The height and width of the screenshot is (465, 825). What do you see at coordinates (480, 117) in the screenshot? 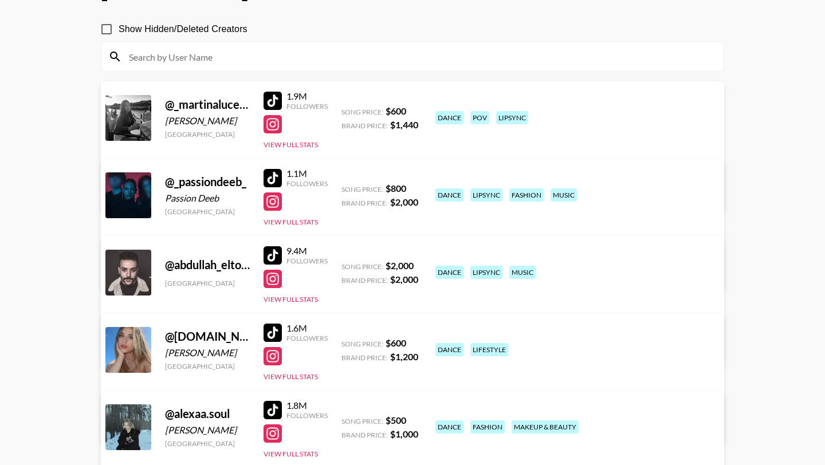
I see `div: pov` at bounding box center [480, 117].